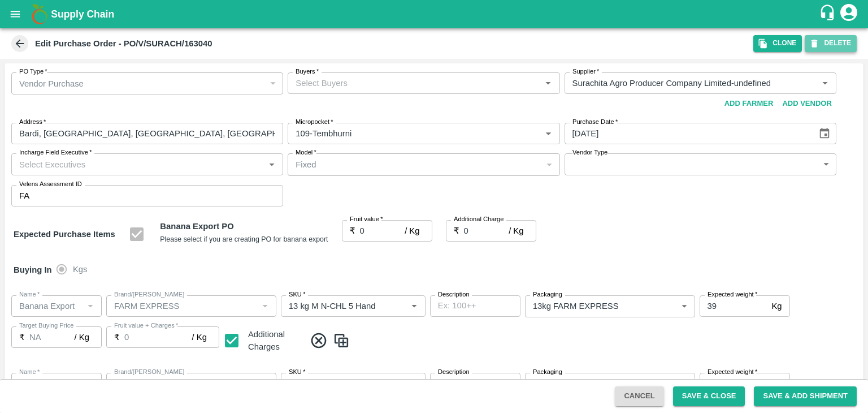  What do you see at coordinates (479, 220) in the screenshot?
I see `label: Additional Charge` at bounding box center [479, 220].